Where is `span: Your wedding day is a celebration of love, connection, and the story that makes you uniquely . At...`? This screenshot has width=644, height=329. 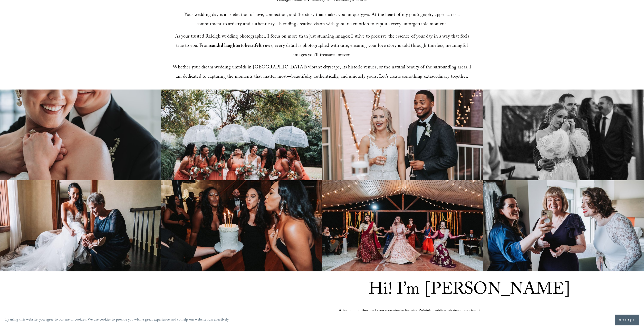 span: Your wedding day is a celebration of love, connection, and the story that makes you uniquely . At... is located at coordinates (322, 20).